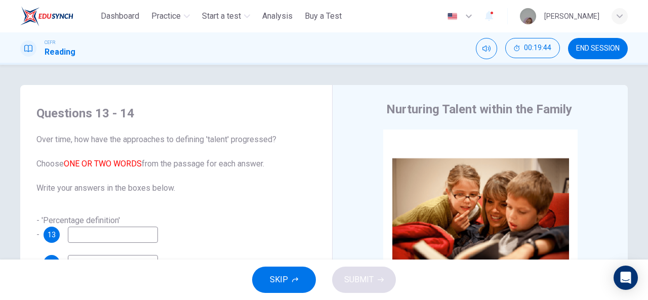  Describe the element at coordinates (166, 16) in the screenshot. I see `span: Practice` at that location.